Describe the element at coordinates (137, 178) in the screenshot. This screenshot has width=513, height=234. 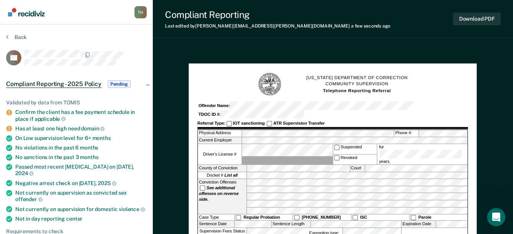
I see `button: Send a message…` at that location.